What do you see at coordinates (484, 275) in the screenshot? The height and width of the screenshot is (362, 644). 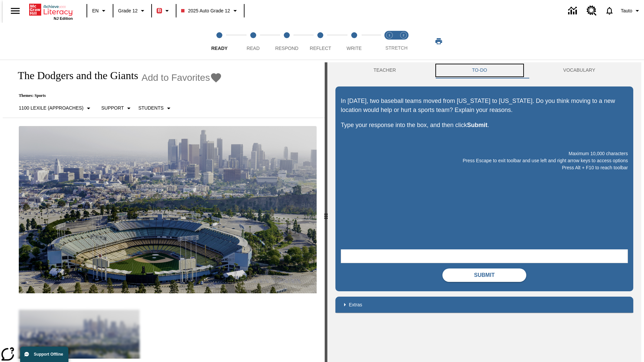 I see `button: Submit` at bounding box center [484, 275].